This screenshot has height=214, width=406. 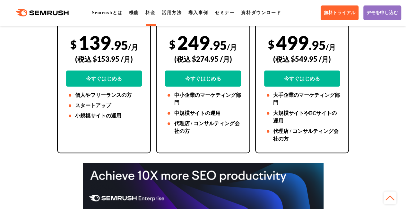 I want to click on li: 大手企業のマーケティング部門, so click(x=302, y=99).